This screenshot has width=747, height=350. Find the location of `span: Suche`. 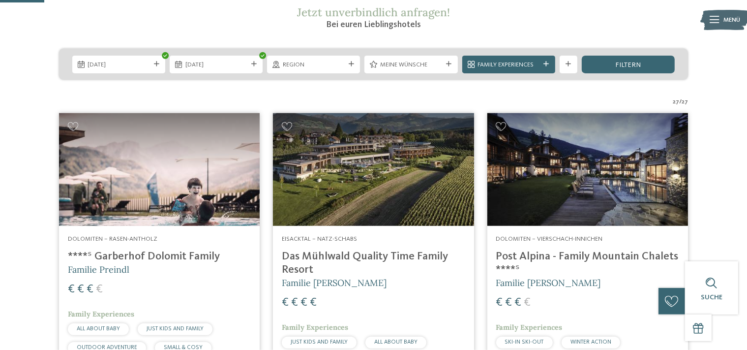

span: Suche is located at coordinates (712, 297).